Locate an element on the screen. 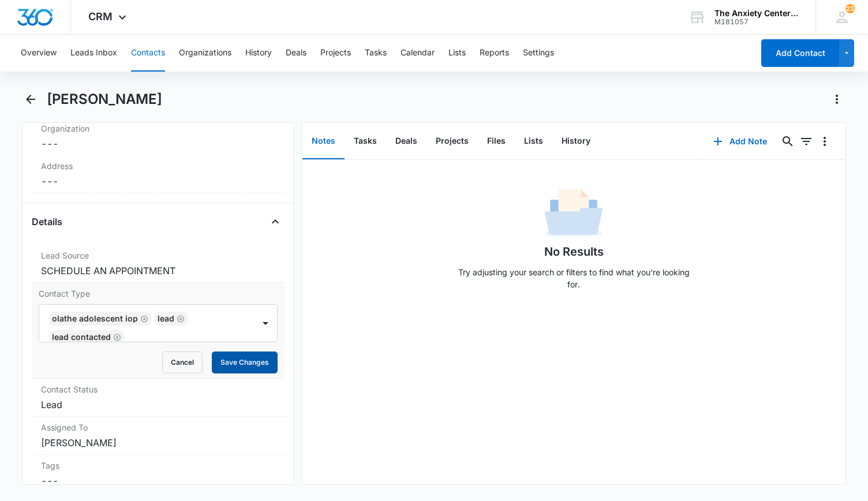  label: Organization is located at coordinates (158, 128).